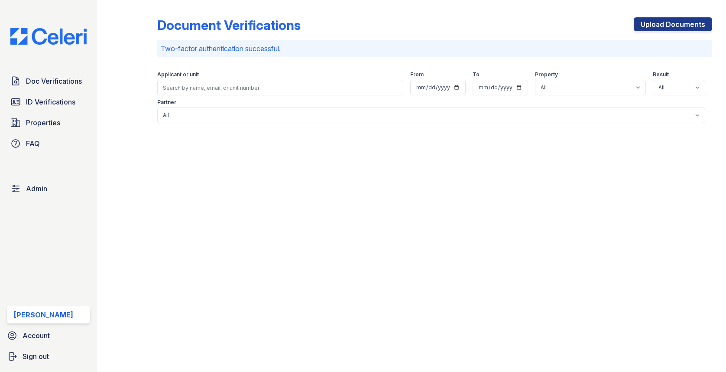 Image resolution: width=726 pixels, height=372 pixels. Describe the element at coordinates (435, 49) in the screenshot. I see `p: Two-factor authentication successful.` at that location.